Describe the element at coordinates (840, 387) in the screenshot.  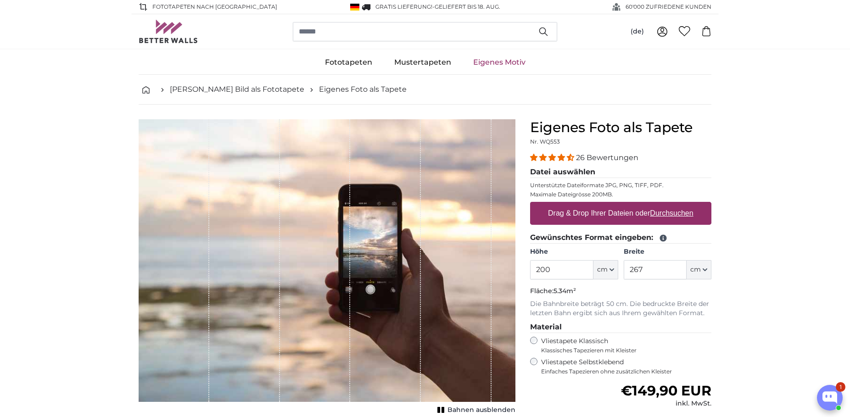
I see `div: 1` at that location.